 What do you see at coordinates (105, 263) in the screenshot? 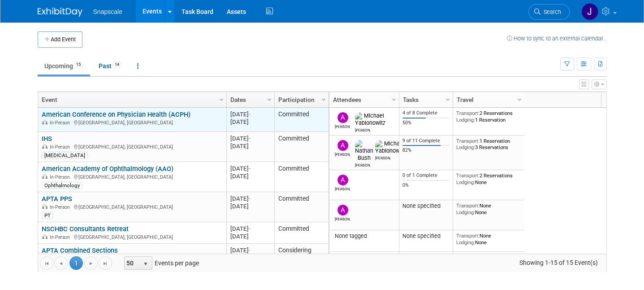
I see `span: Go to the last page` at bounding box center [105, 263].